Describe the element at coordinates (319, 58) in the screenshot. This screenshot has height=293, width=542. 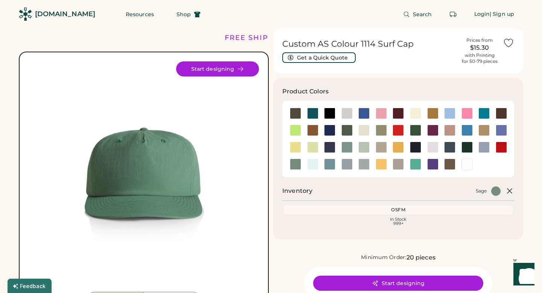
I see `button: Get a Quick Quote` at that location.